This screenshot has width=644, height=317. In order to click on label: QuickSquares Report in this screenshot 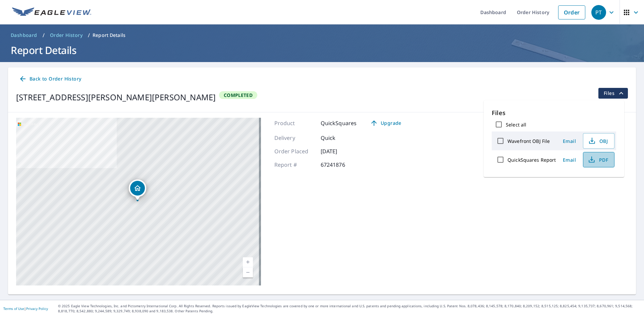, I will do `click(532, 159)`.